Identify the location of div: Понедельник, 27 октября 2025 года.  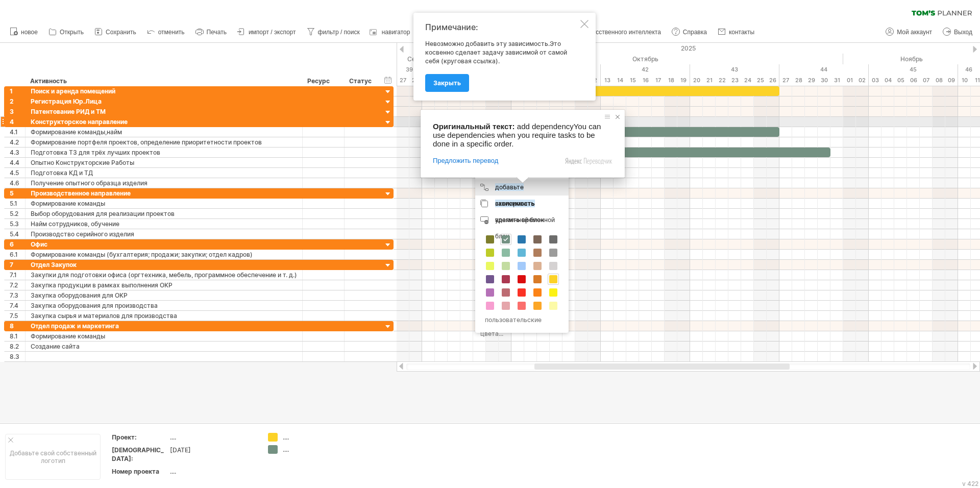
(786, 80).